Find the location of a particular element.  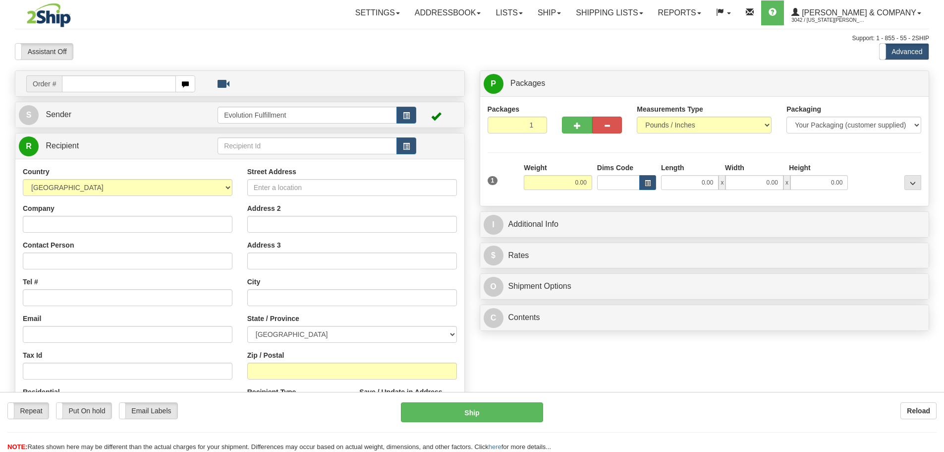

input: Recipient Id is located at coordinates (307, 146).